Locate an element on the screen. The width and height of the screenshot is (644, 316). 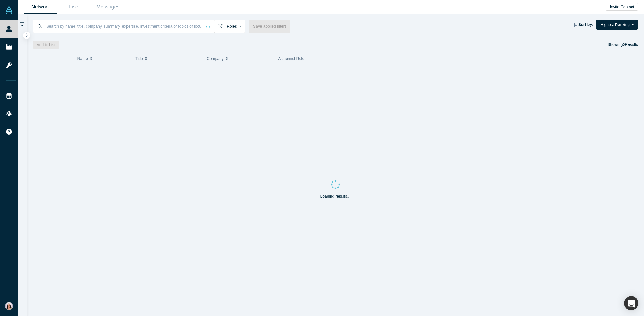
button: Name is located at coordinates (103, 58).